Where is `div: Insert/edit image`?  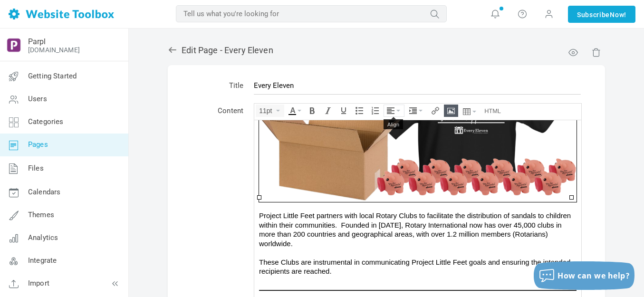 div: Insert/edit image is located at coordinates (451, 111).